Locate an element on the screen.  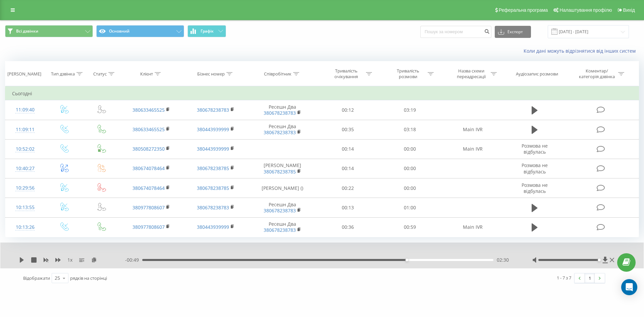
td: 00:59 is located at coordinates (410, 227).